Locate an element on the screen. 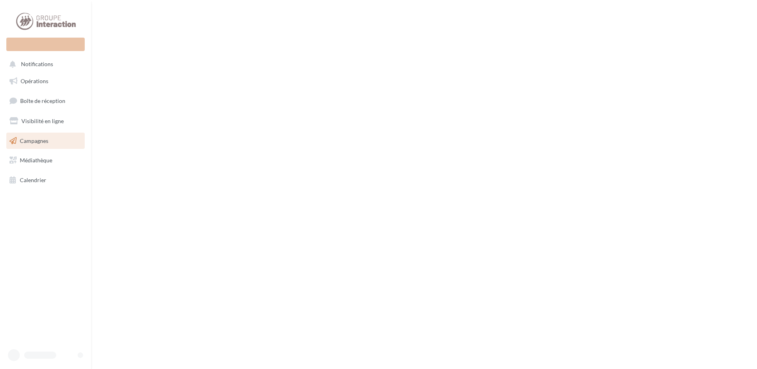 This screenshot has width=757, height=369. a: Boîte de réception is located at coordinates (46, 101).